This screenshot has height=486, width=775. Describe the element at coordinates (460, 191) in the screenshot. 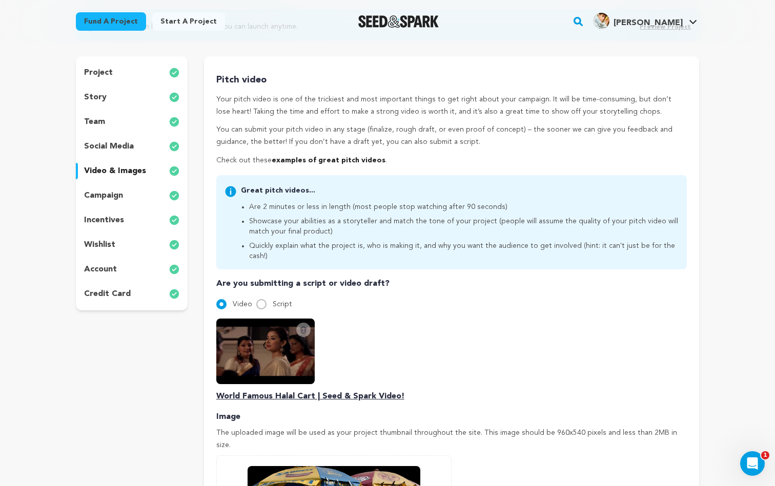

I see `p: Great pitch videos...` at that location.